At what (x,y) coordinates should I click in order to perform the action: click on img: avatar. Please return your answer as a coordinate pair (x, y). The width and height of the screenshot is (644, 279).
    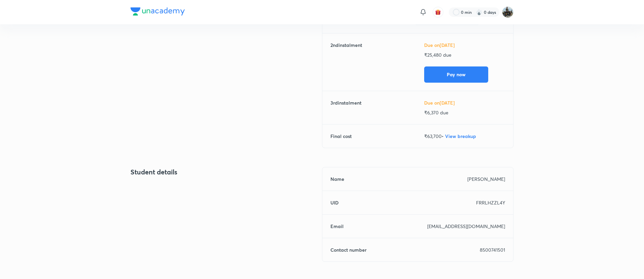
    Looking at the image, I should click on (438, 12).